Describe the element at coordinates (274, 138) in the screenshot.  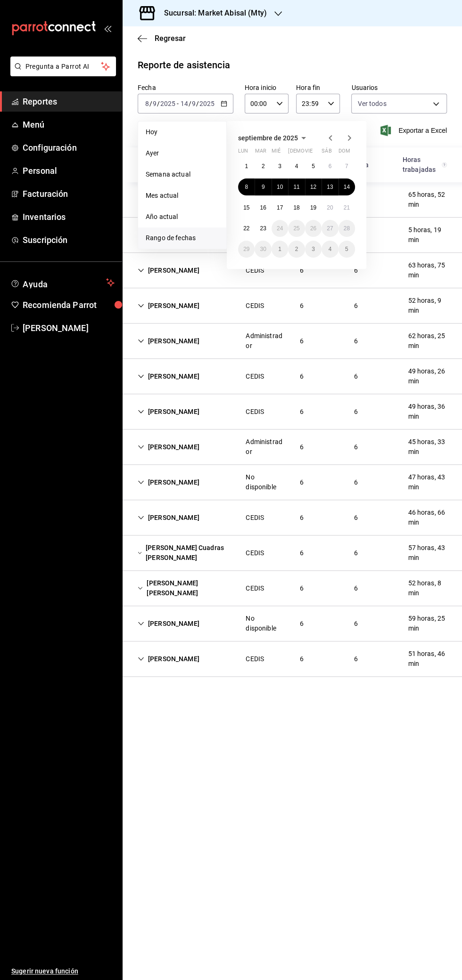
I see `button: septiembre de 2025` at that location.